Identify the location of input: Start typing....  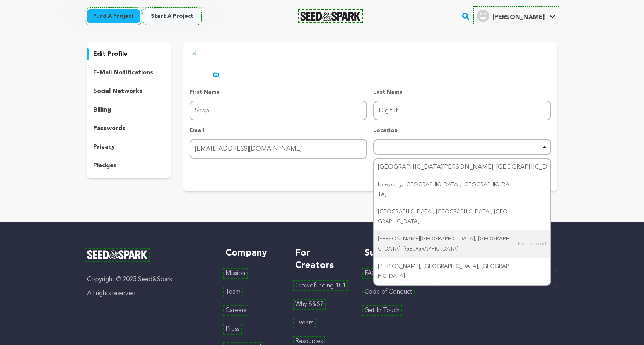
(462, 167).